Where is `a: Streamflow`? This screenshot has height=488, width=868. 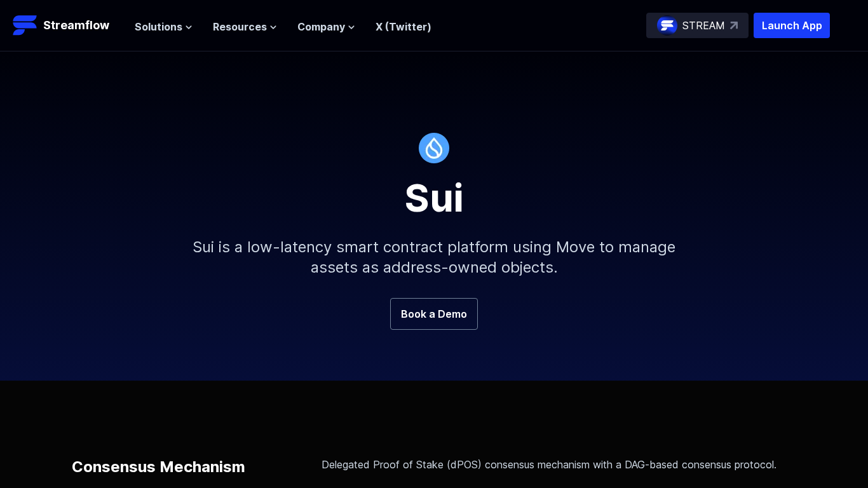 a: Streamflow is located at coordinates (68, 26).